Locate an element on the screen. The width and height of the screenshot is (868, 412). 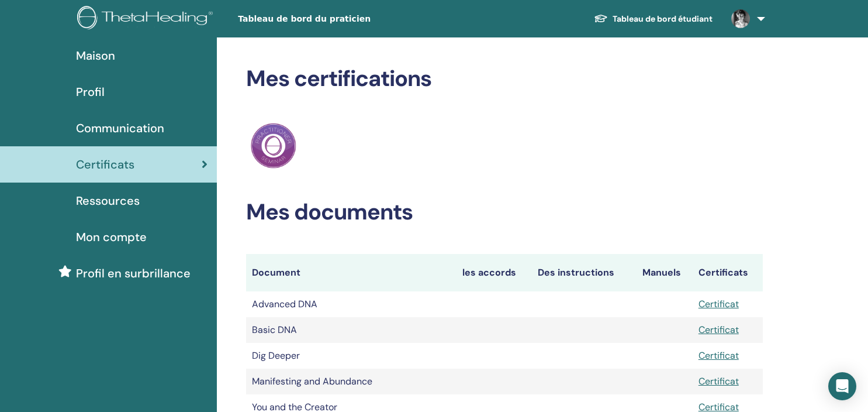
img: Practitioner is located at coordinates (273, 146).